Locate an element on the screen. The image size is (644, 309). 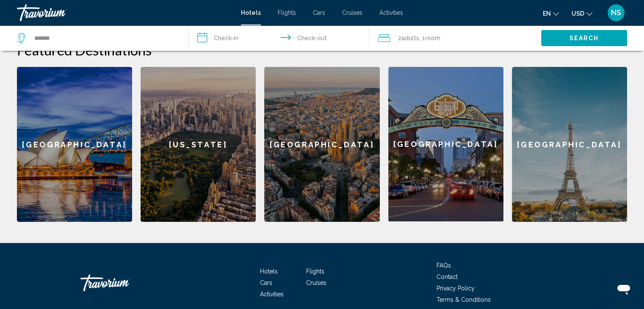
span: 2 is located at coordinates (409, 38).